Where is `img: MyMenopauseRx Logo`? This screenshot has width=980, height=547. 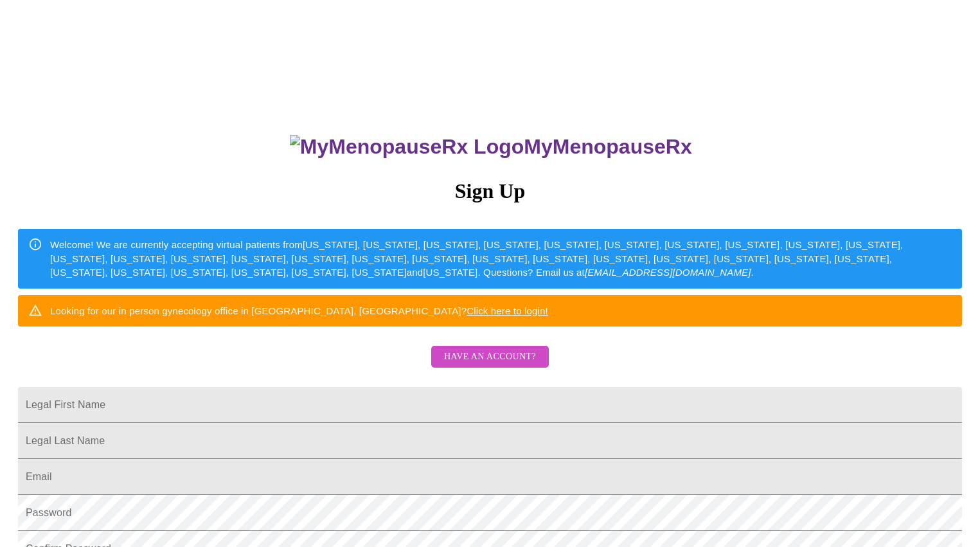 img: MyMenopauseRx Logo is located at coordinates (407, 147).